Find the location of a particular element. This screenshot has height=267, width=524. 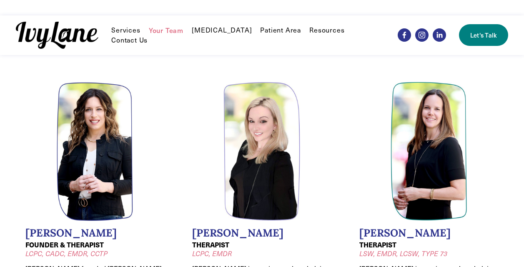

a: Your Team is located at coordinates (166, 30).